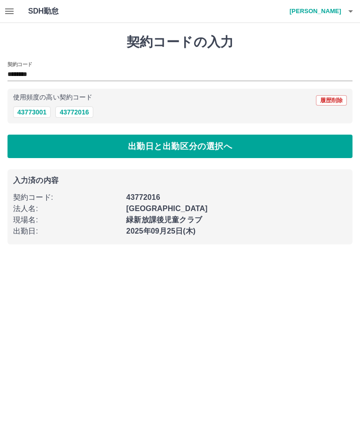 The image size is (360, 432). Describe the element at coordinates (180, 146) in the screenshot. I see `button: 出勤日と出勤区分の選択へ` at that location.